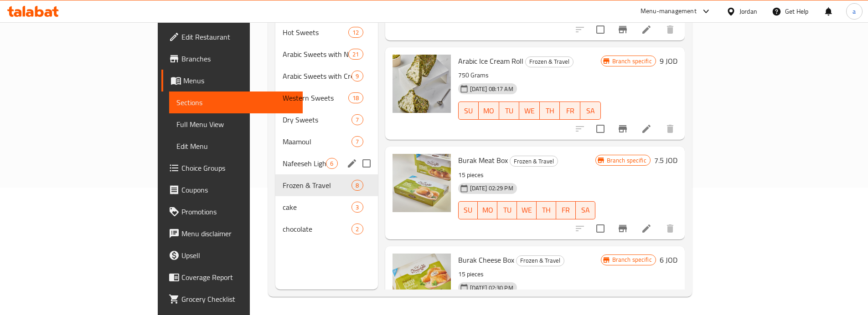 The height and width of the screenshot is (315, 868). What do you see at coordinates (327, 120) in the screenshot?
I see `div: Dry Sweets7` at bounding box center [327, 120].